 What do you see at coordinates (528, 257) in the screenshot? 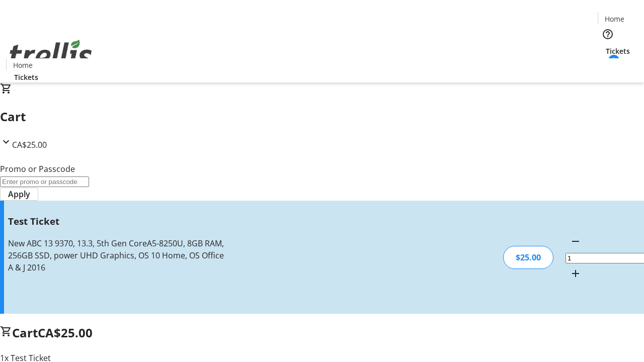
I see `div: $25.00` at bounding box center [528, 257].